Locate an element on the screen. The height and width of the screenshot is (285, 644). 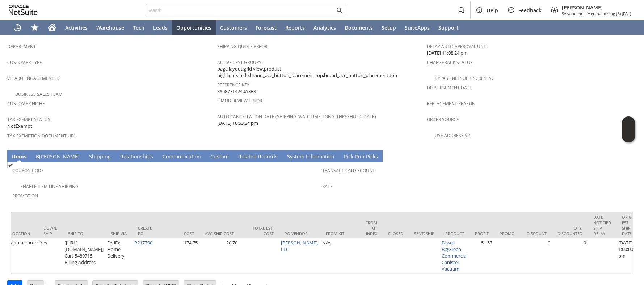
span: Forecast is located at coordinates (266, 28).